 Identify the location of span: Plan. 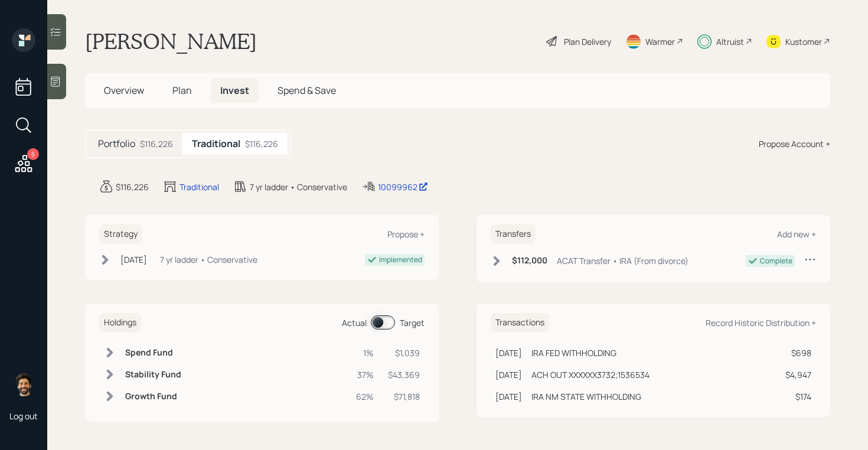
(181, 91).